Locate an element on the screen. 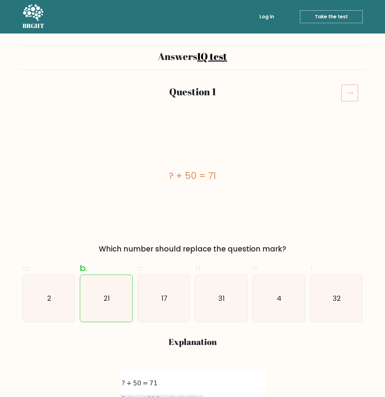 This screenshot has width=385, height=397. span: b. is located at coordinates (83, 268).